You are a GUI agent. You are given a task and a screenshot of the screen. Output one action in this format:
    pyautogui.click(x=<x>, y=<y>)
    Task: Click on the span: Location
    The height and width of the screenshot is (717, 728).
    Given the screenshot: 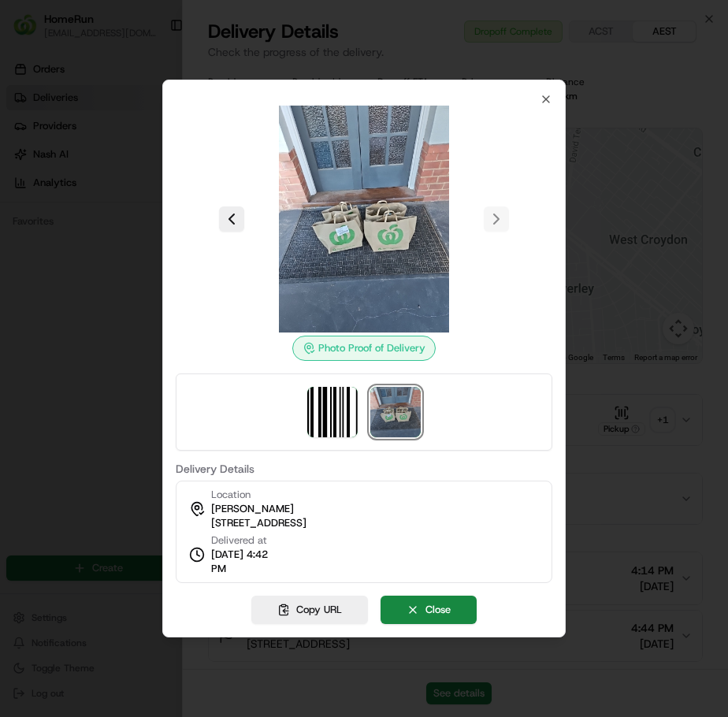 What is the action you would take?
    pyautogui.click(x=231, y=495)
    